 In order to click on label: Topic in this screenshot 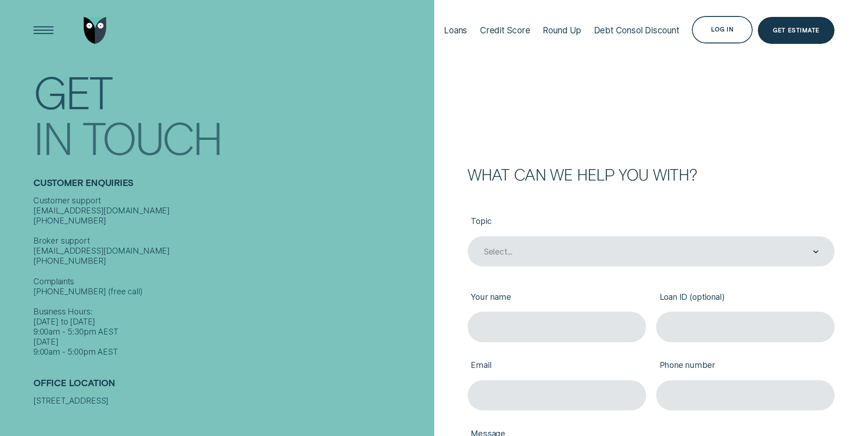, I will do `click(651, 223)`.